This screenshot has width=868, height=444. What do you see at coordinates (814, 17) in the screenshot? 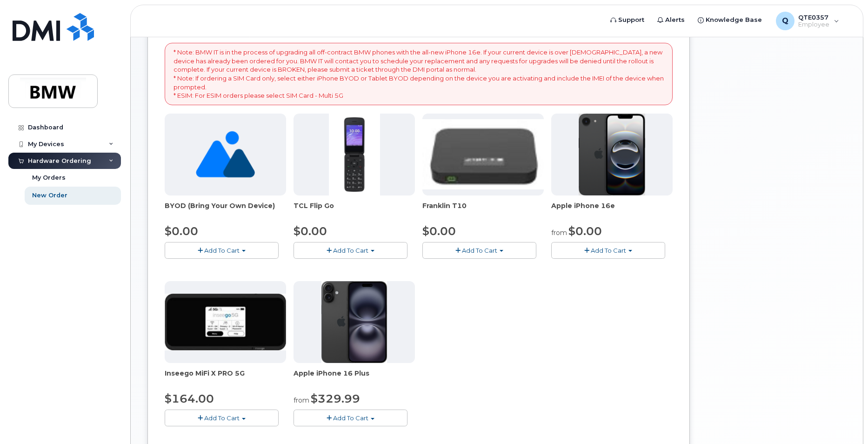
I see `span: QTE0357` at bounding box center [814, 17].